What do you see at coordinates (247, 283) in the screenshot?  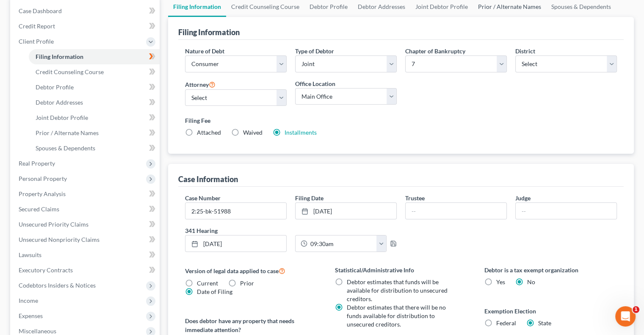 I see `span: Prior` at bounding box center [247, 283].